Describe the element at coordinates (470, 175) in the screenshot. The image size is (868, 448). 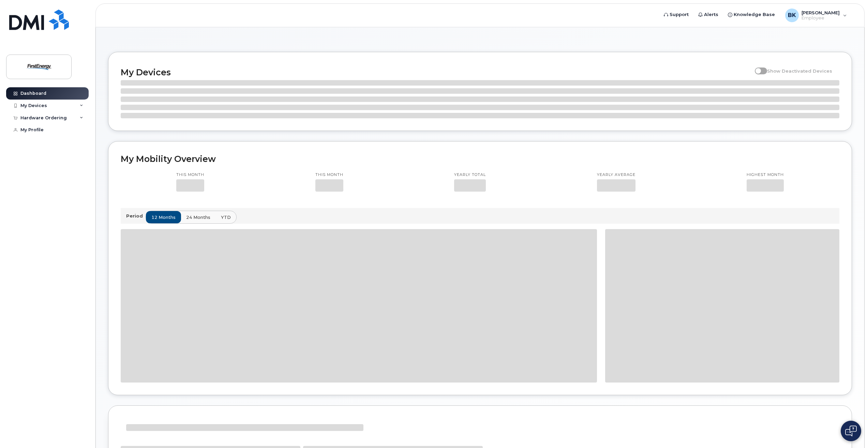
I see `p: Yearly total` at that location.